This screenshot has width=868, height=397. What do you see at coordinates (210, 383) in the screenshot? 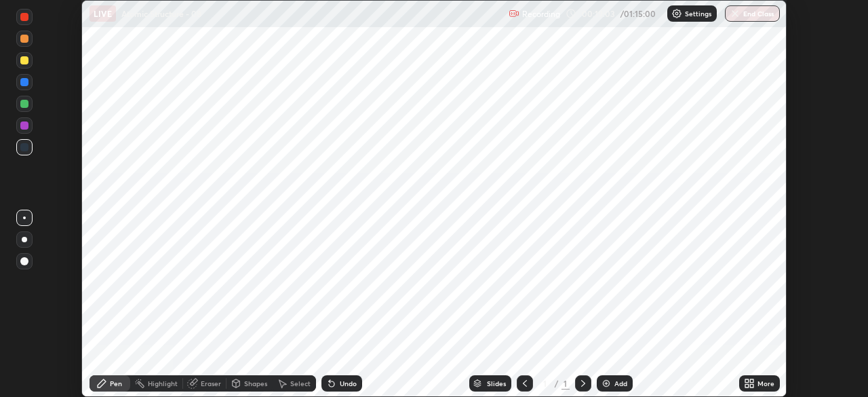
I see `div: Eraser` at bounding box center [210, 383].